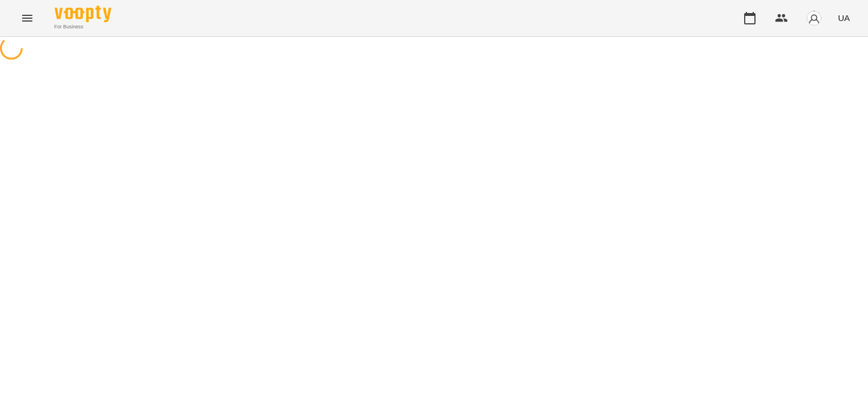  What do you see at coordinates (27, 19) in the screenshot?
I see `button: Menu` at bounding box center [27, 19].